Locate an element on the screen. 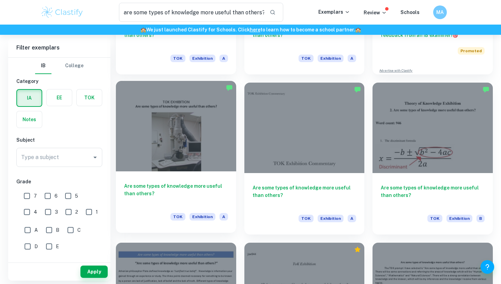 Image resolution: width=501 pixels, height=284 pixels. span: 5 is located at coordinates (76, 196).